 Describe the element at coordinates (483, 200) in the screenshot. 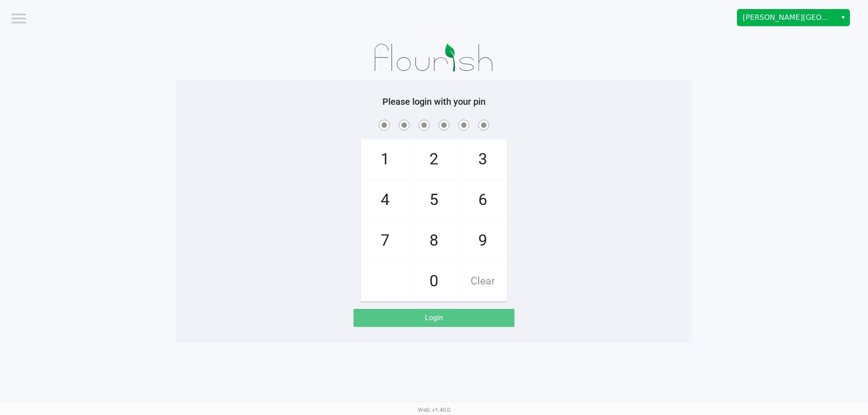

I see `span: 6` at that location.